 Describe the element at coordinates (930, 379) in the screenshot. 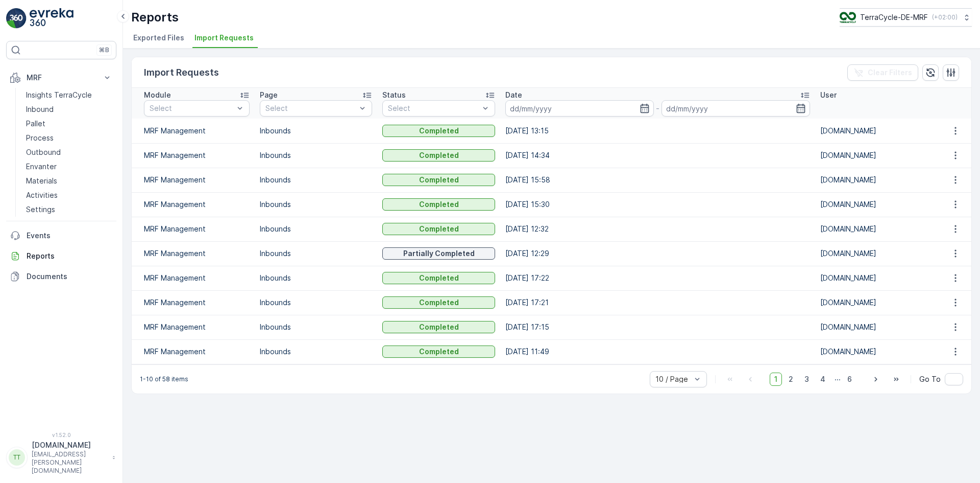

I see `span: Go To` at that location.